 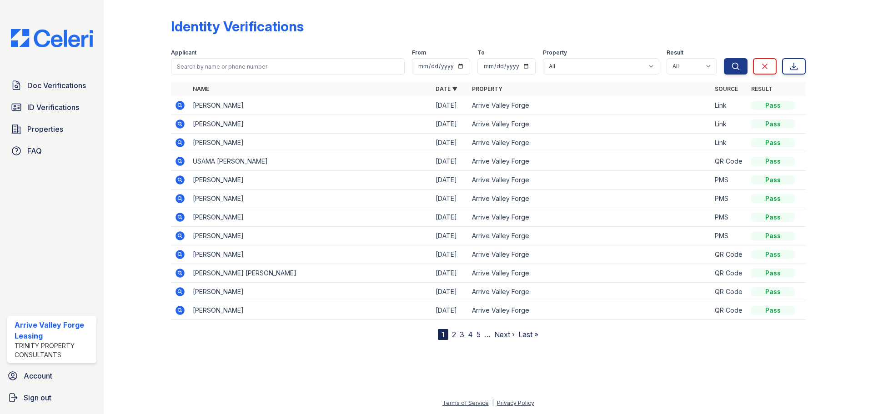 What do you see at coordinates (419, 53) in the screenshot?
I see `label: From` at bounding box center [419, 53].